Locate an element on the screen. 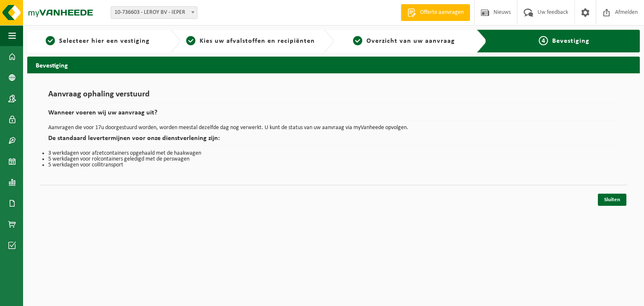  li: 5 werkdagen voor collitransport is located at coordinates (333, 165).